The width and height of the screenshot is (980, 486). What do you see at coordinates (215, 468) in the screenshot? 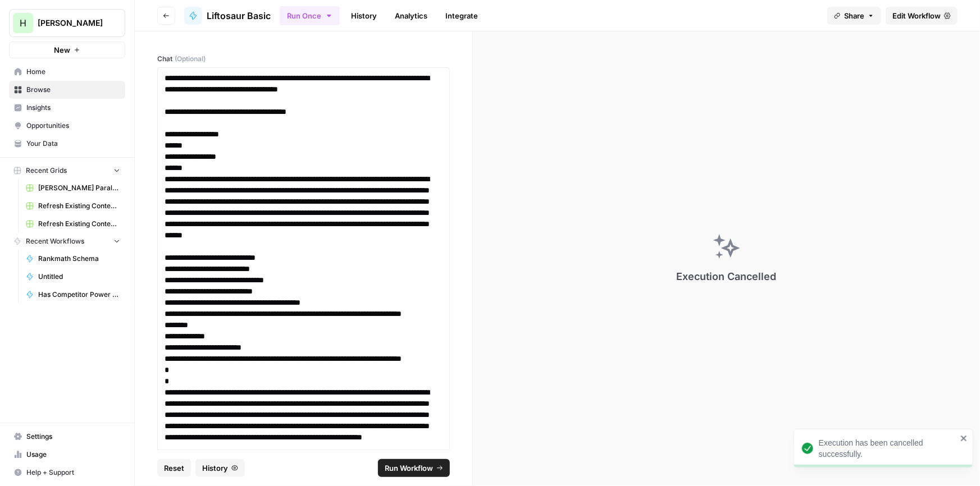
I see `span: History` at bounding box center [215, 468].